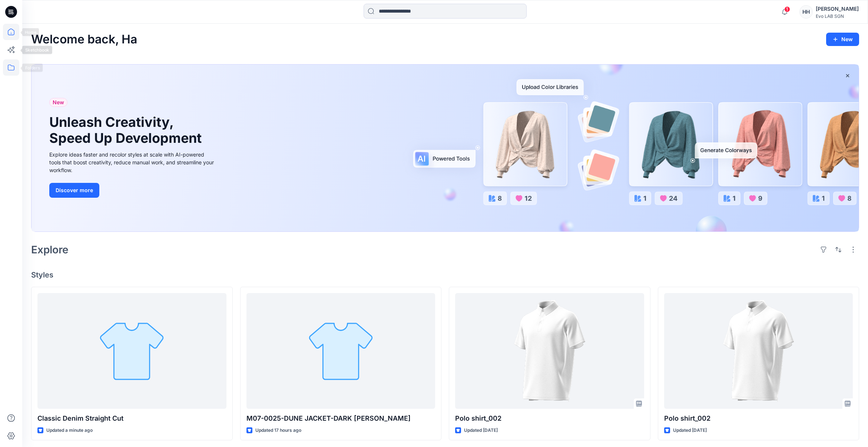  Describe the element at coordinates (132, 351) in the screenshot. I see `a: Classic Denim Straight Cut` at that location.